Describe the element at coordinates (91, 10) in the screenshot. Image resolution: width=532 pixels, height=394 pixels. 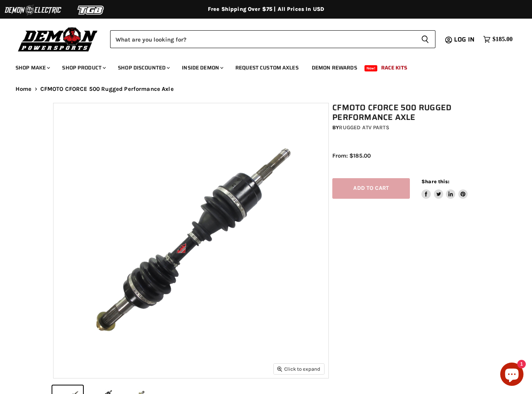
I see `img: TGB Logo 2` at that location.